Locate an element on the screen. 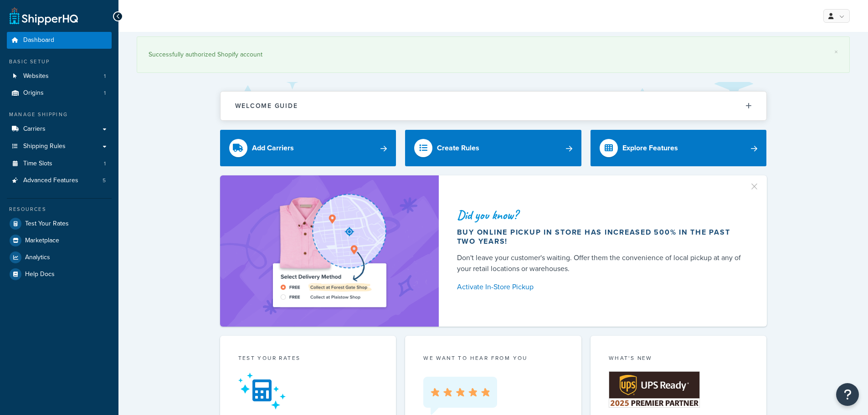 This screenshot has width=868, height=415. li: Origins is located at coordinates (59, 93).